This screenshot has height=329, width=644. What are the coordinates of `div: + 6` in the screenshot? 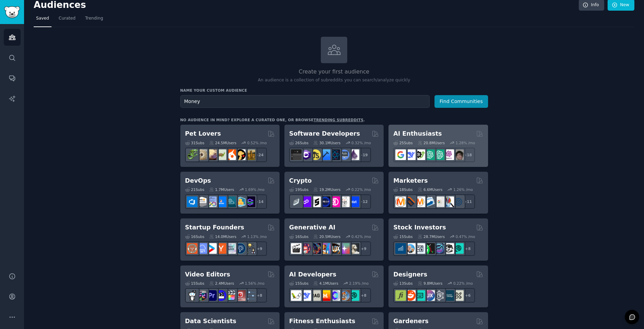 It's located at (468, 295).